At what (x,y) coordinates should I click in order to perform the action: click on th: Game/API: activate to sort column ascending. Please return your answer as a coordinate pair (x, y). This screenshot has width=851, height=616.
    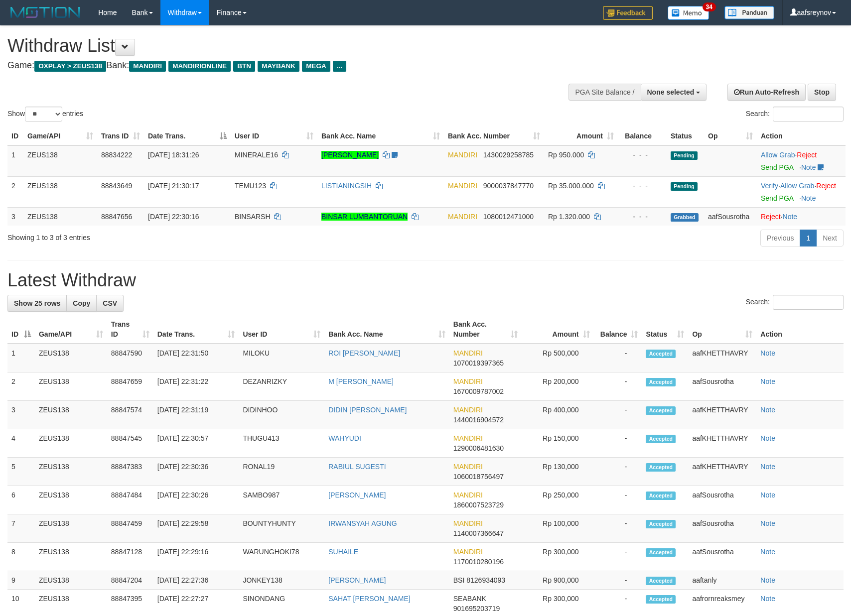
    Looking at the image, I should click on (60, 136).